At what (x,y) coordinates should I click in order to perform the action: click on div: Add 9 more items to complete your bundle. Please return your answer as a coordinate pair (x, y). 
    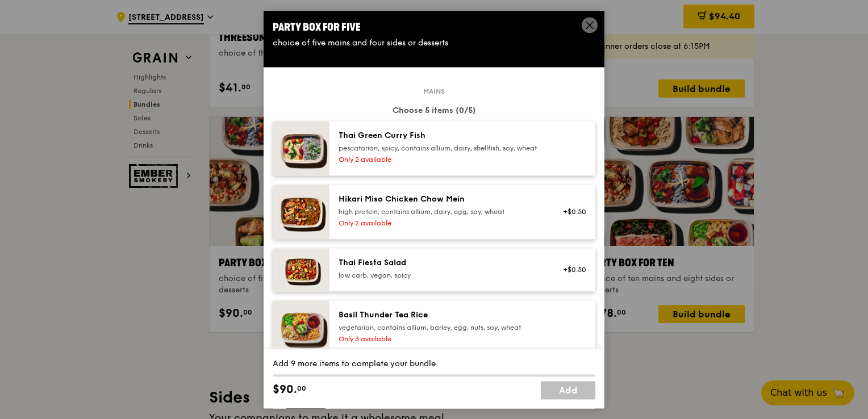
    Looking at the image, I should click on (434, 365).